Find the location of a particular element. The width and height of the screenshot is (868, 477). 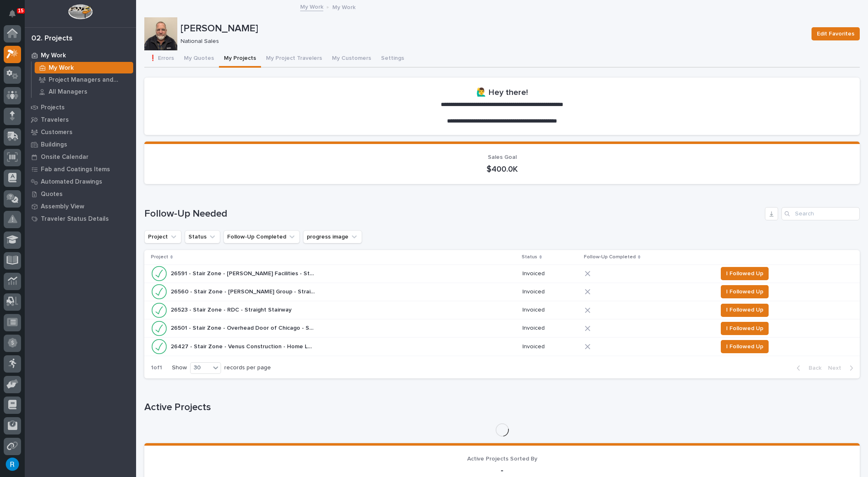

a: Travelers is located at coordinates (81, 120).